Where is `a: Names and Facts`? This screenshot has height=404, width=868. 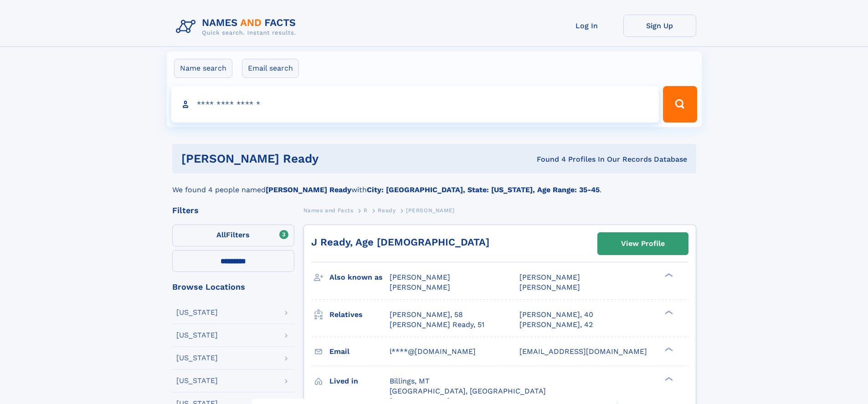
a: Names and Facts is located at coordinates (329, 210).